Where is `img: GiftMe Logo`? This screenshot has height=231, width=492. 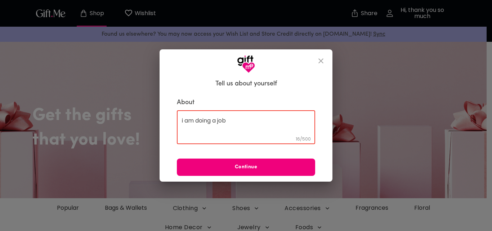 img: GiftMe Logo is located at coordinates (246, 64).